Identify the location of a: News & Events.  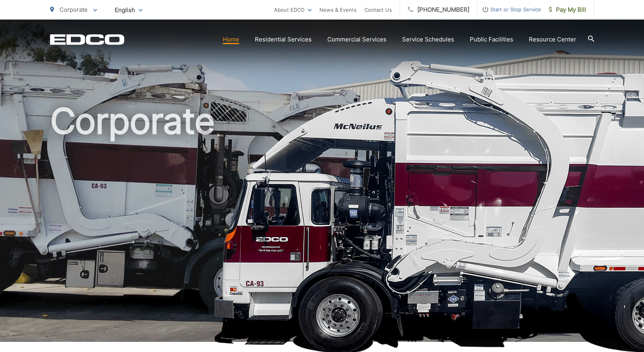
(338, 10).